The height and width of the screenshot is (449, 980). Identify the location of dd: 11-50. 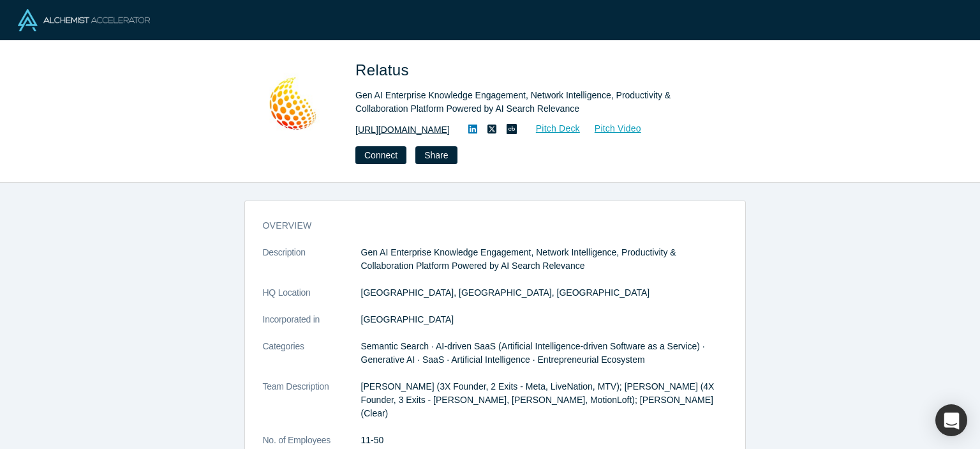
(544, 440).